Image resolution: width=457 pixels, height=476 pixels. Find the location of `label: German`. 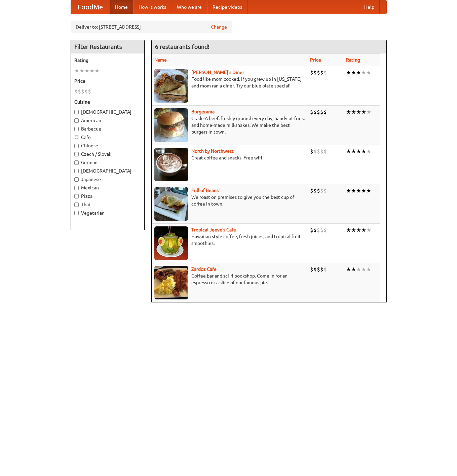

label: German is located at coordinates (107, 163).